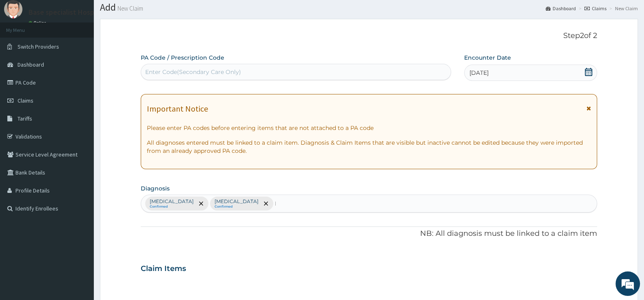 The width and height of the screenshot is (644, 300). Describe the element at coordinates (369, 234) in the screenshot. I see `p: NB: All diagnosis must be linked to a claim item` at that location.